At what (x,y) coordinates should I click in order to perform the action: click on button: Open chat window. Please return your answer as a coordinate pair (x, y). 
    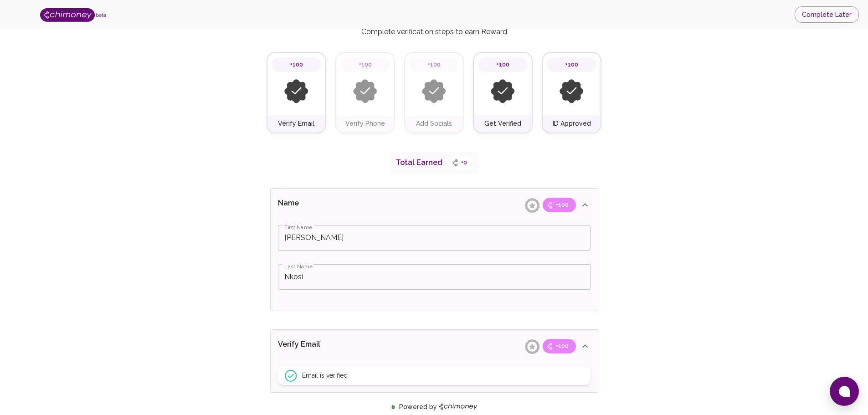
    Looking at the image, I should click on (845, 391).